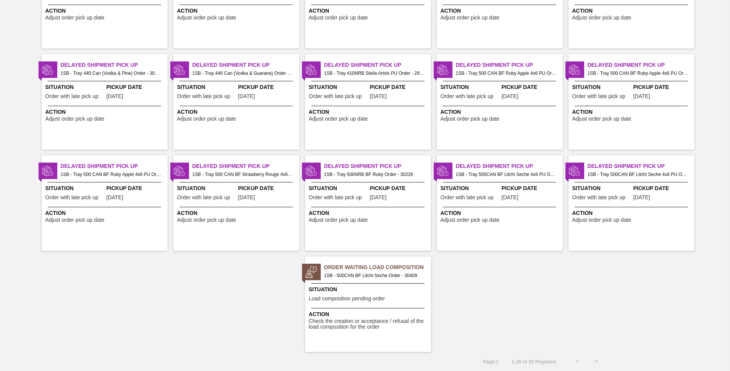  Describe the element at coordinates (638, 175) in the screenshot. I see `span: 1SB - Tray 500CAN BF Litchi Seche 4x6 PU Order - 30410` at that location.